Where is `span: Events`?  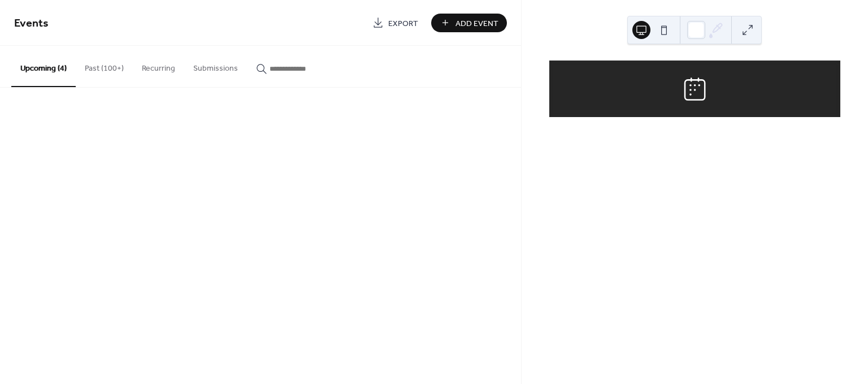 span: Events is located at coordinates (31, 23).